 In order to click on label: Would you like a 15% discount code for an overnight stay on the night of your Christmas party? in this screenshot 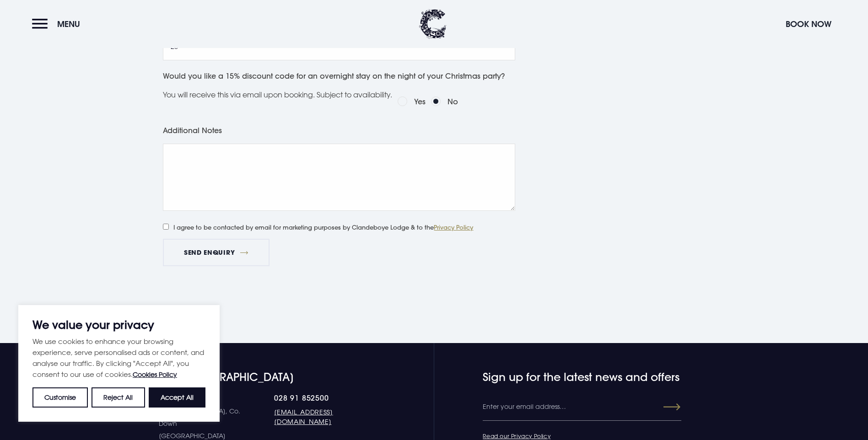, I will do `click(340, 76)`.